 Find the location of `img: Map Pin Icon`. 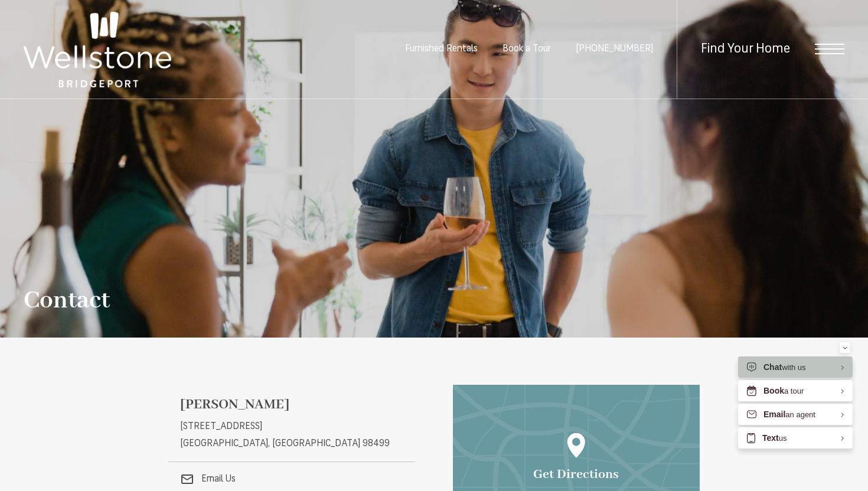

img: Map Pin Icon is located at coordinates (576, 446).